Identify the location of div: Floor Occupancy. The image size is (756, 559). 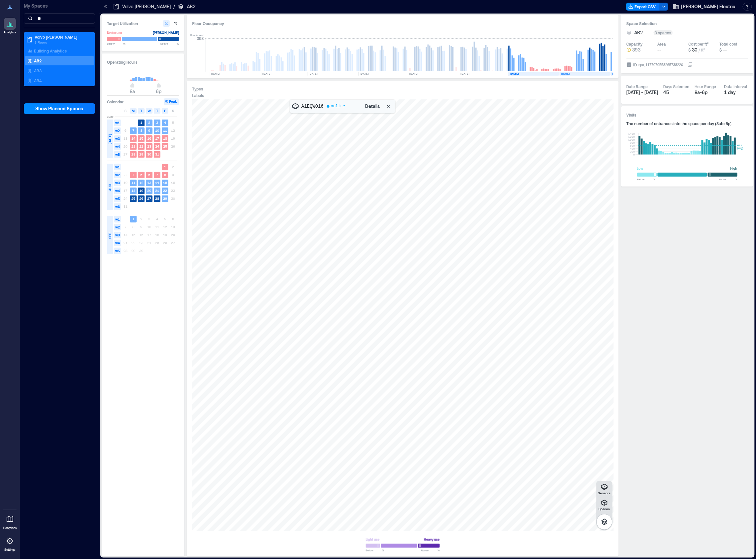
(403, 23).